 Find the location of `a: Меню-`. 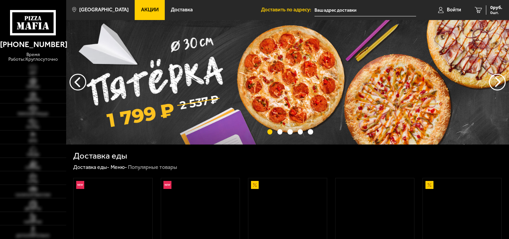

a: Меню- is located at coordinates (119, 167).